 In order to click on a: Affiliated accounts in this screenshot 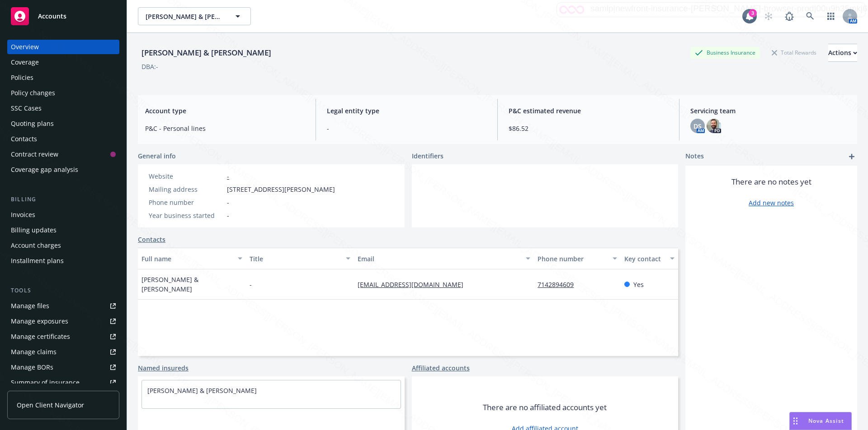, I will do `click(441, 368)`.